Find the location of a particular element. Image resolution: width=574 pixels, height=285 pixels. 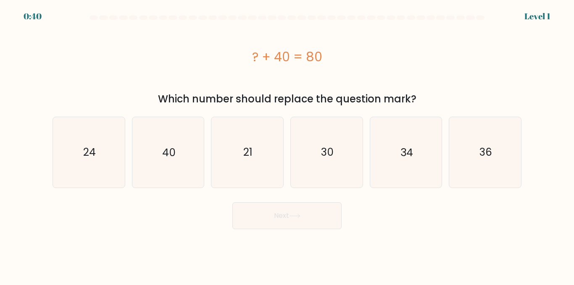

text: 24 is located at coordinates (90, 152).